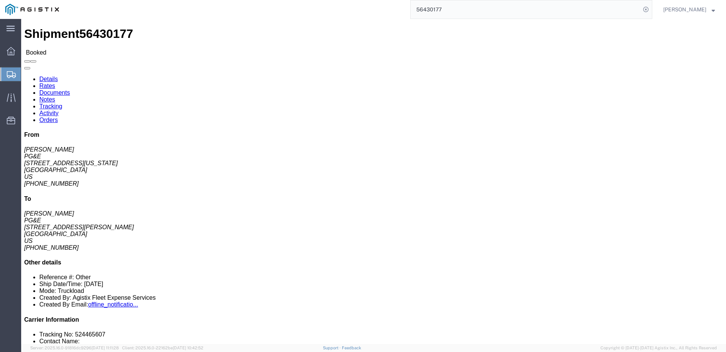 This screenshot has width=726, height=352. Describe the element at coordinates (32, 9) in the screenshot. I see `img: logo` at that location.